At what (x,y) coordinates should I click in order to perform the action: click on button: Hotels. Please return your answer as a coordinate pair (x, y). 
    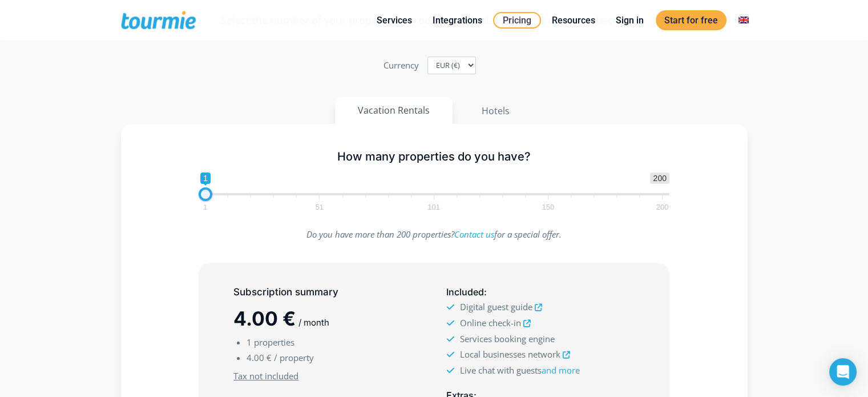
    Looking at the image, I should click on (496, 111).